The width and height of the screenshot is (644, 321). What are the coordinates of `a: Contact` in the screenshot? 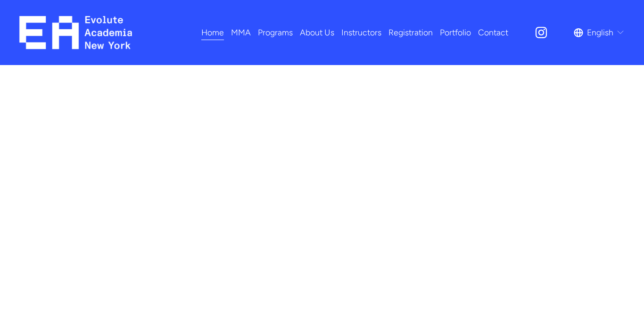 It's located at (493, 33).